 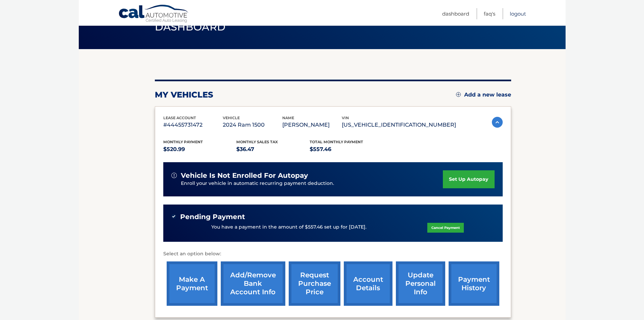 I want to click on a: Add/Remove bank account info, so click(x=253, y=283).